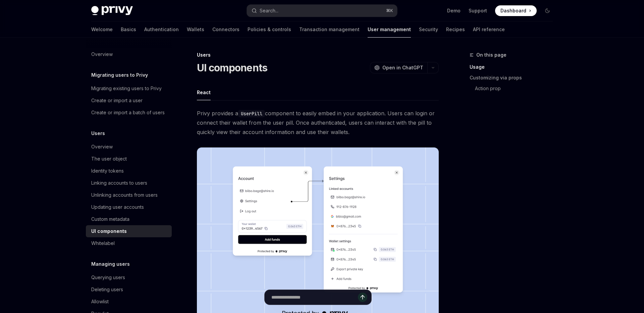 The width and height of the screenshot is (644, 313). Describe the element at coordinates (109, 231) in the screenshot. I see `div: UI components` at that location.